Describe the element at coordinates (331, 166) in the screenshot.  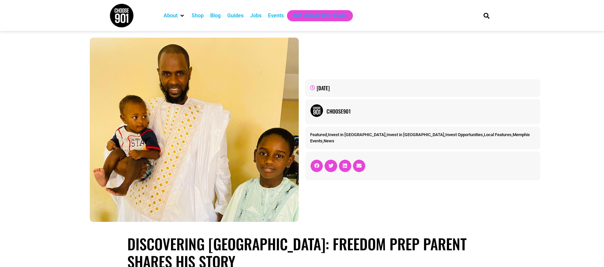
I see `div: Share on twitter` at that location.